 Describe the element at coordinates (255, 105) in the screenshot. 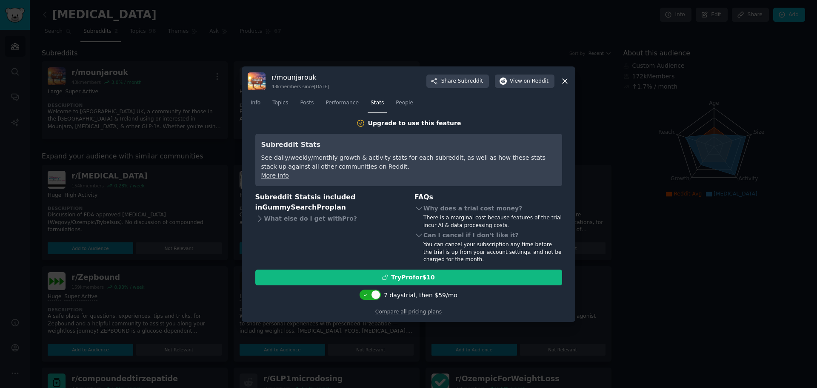

I see `a: Info` at that location.